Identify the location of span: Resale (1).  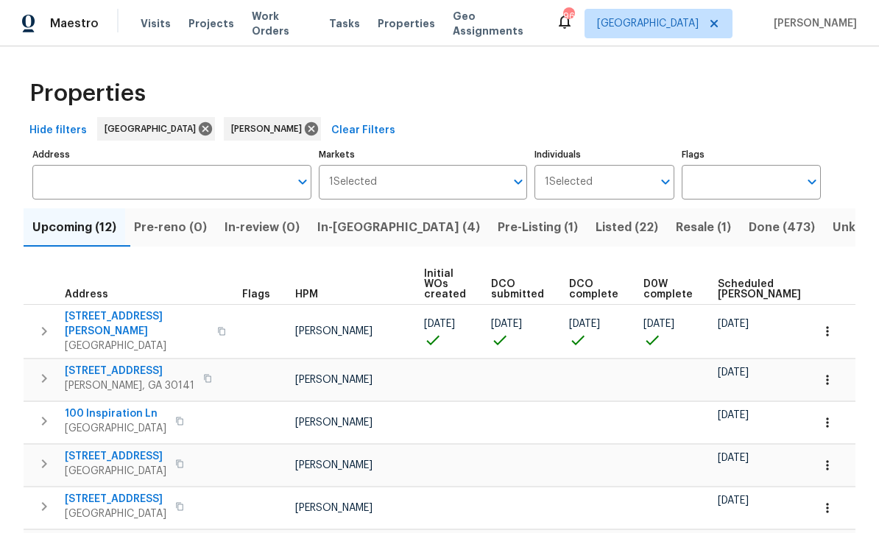
(703, 228).